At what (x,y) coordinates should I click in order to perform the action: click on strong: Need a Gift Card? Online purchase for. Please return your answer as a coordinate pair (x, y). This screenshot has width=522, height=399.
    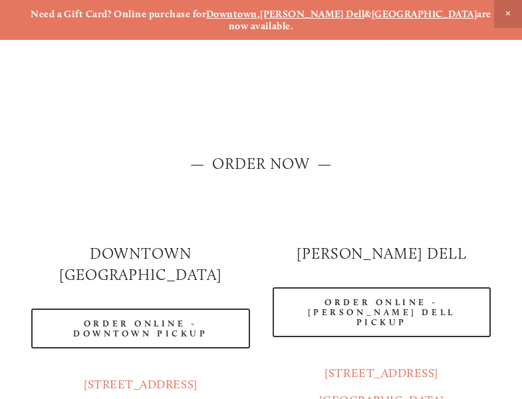
    Looking at the image, I should click on (118, 14).